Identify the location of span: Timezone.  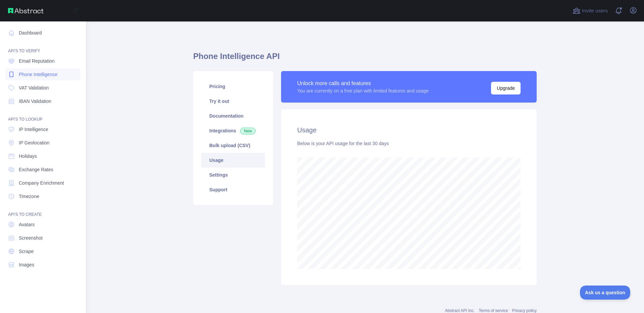
(29, 197).